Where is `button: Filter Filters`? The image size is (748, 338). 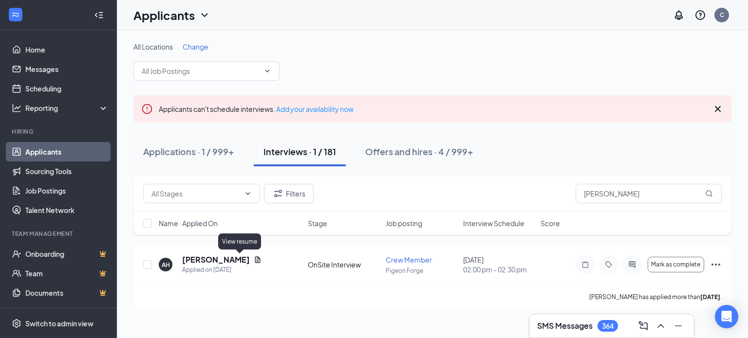 button: Filter Filters is located at coordinates (289, 194).